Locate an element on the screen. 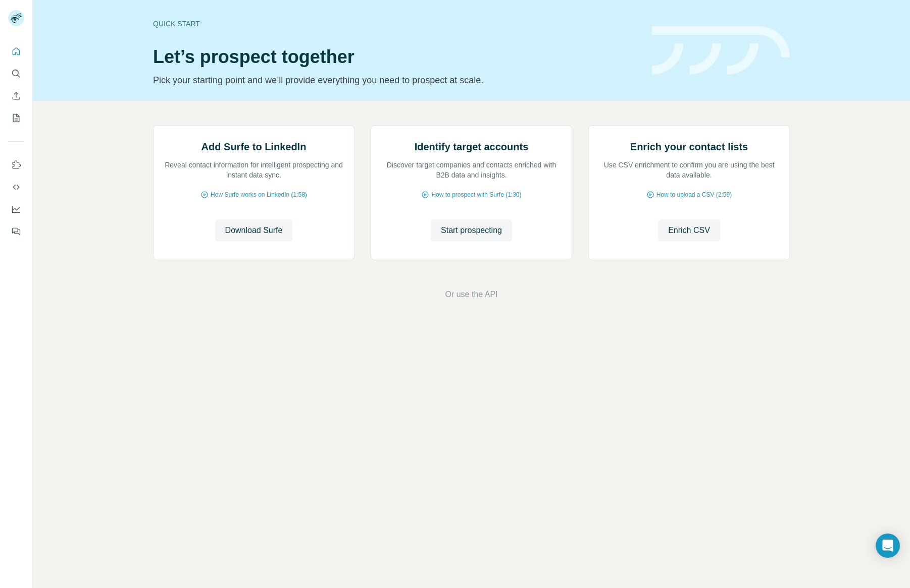  span: How to upload a CSV (2:59) is located at coordinates (694, 195).